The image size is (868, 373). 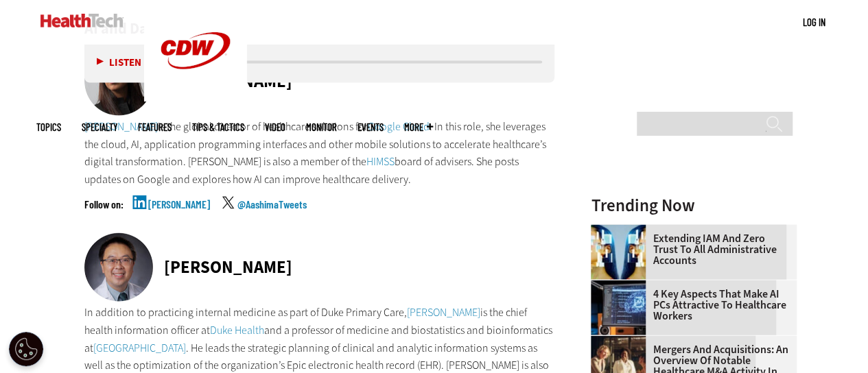 I want to click on a: Log in, so click(x=814, y=22).